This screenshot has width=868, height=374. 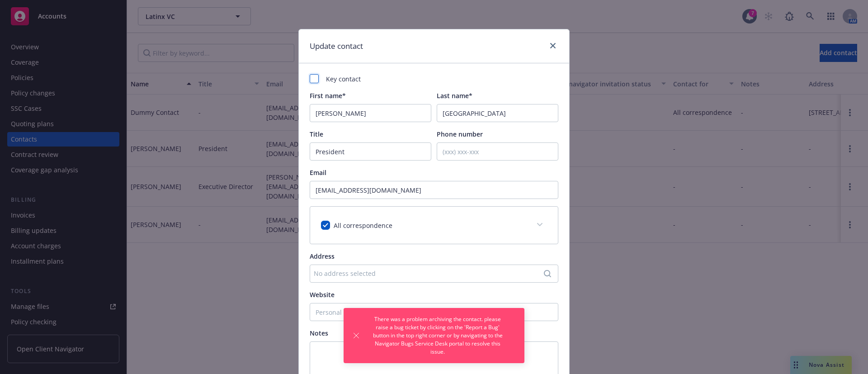 What do you see at coordinates (434, 312) in the screenshot?
I see `input: Personal website (optional)` at bounding box center [434, 312].